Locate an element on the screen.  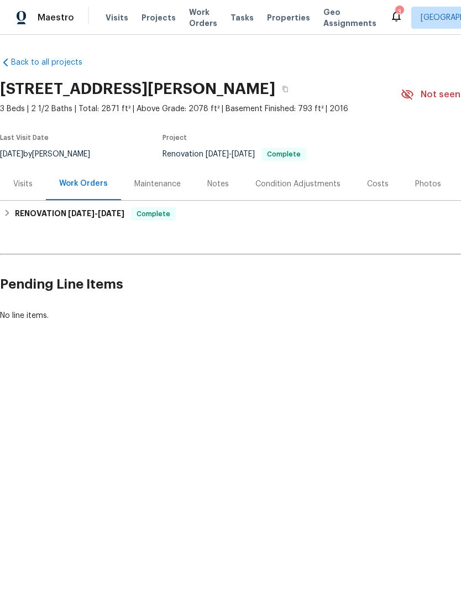
span: Work Orders is located at coordinates (203, 18).